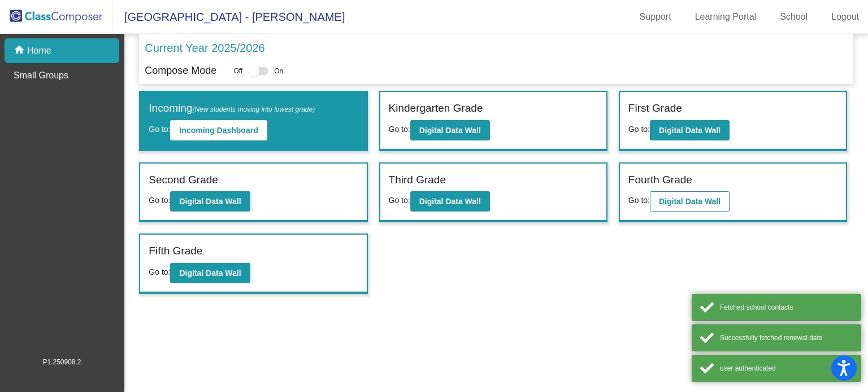  Describe the element at coordinates (20, 51) in the screenshot. I see `mat-icon: home` at that location.